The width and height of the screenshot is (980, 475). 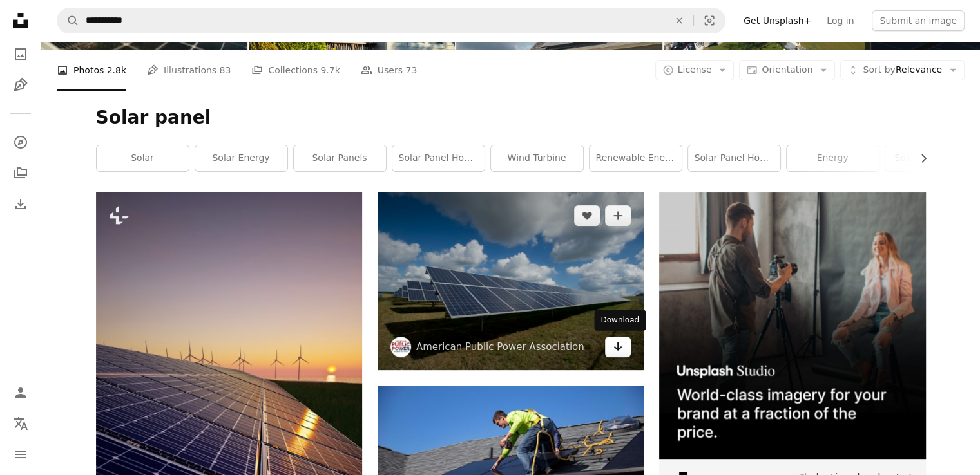 I want to click on a: Illustrations 83, so click(x=189, y=70).